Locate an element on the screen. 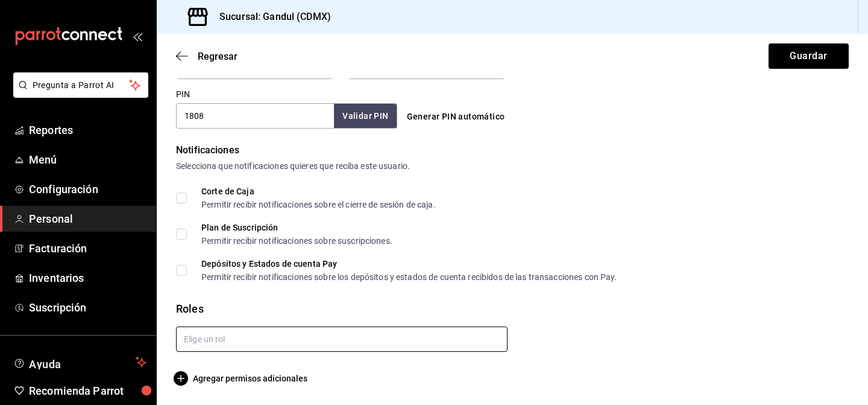 This screenshot has height=405, width=868. input: 3 a 6 dígitos is located at coordinates (255, 116).